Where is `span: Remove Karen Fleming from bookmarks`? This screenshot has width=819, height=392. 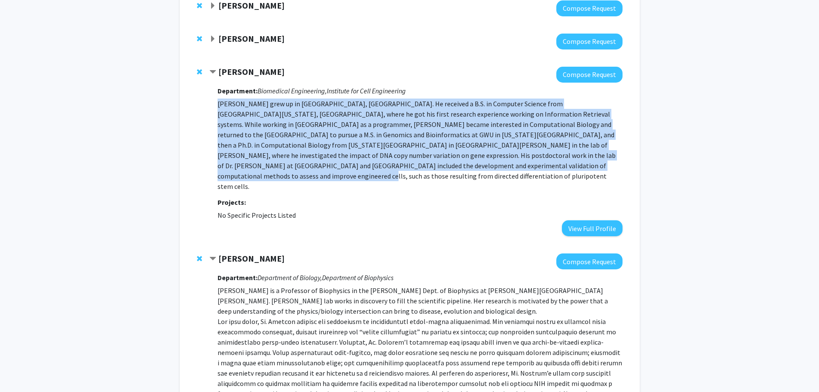
span: Remove Karen Fleming from bookmarks is located at coordinates (199, 258).